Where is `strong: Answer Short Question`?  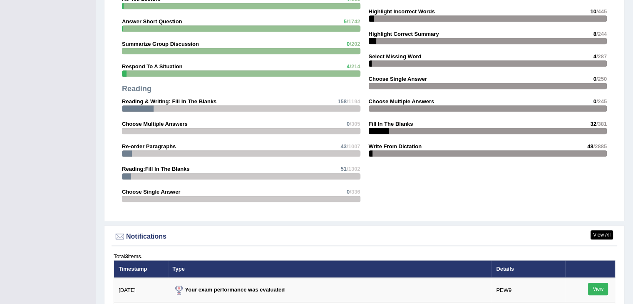
strong: Answer Short Question is located at coordinates (152, 21).